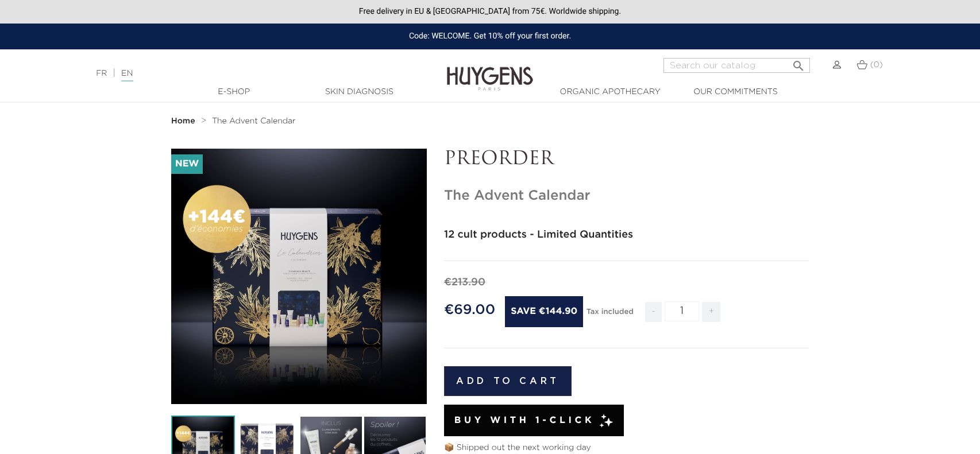 The width and height of the screenshot is (980, 454). What do you see at coordinates (490, 70) in the screenshot?
I see `img: Huygens` at bounding box center [490, 70].